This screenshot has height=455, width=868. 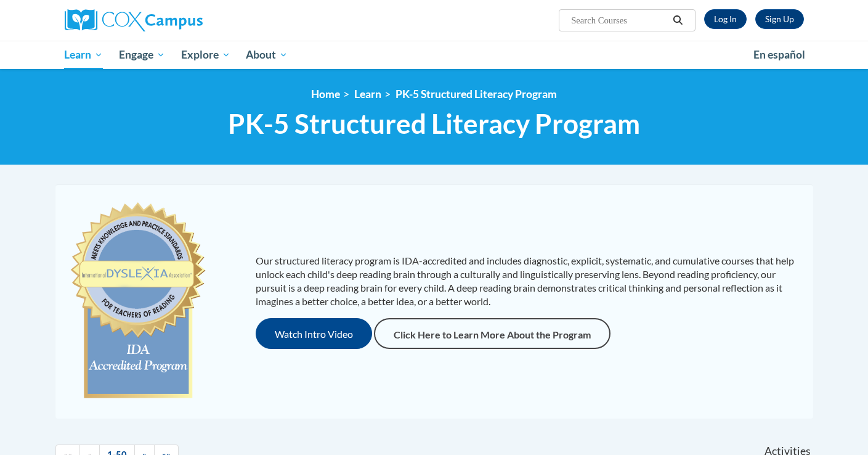 What do you see at coordinates (779, 19) in the screenshot?
I see `a: Register` at bounding box center [779, 19].